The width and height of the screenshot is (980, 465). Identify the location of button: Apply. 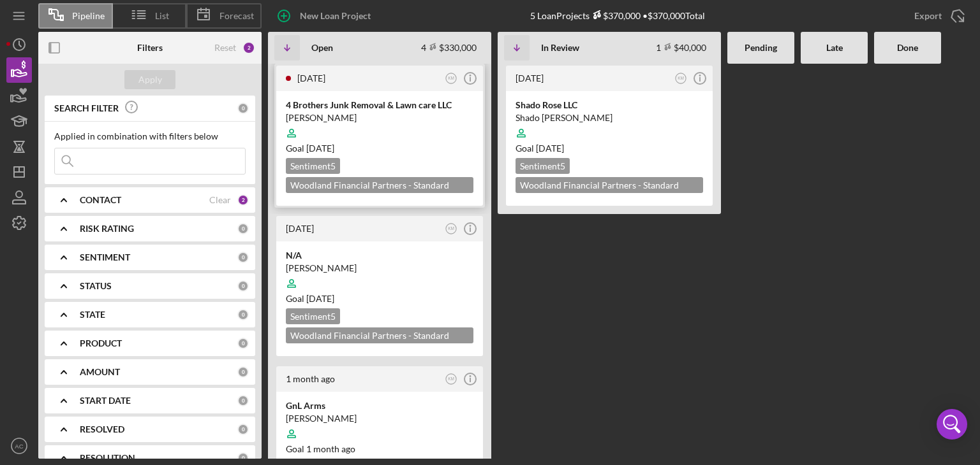
(150, 80).